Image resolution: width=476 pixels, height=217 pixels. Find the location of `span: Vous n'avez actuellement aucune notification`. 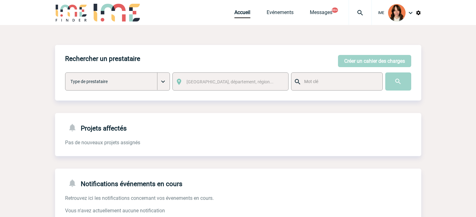

span: Vous n'avez actuellement aucune notification is located at coordinates (115, 211).